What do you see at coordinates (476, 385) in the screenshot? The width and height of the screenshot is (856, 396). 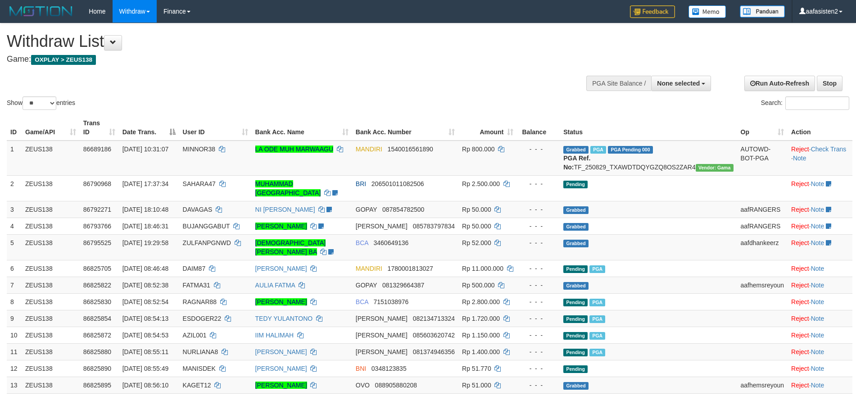 I see `span: Rp 51.000` at bounding box center [476, 385].